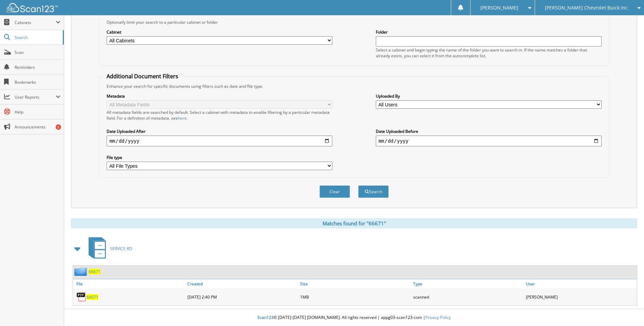  Describe the element at coordinates (354, 22) in the screenshot. I see `div: Optionally limit your search to a particular cabinet or folder` at that location.